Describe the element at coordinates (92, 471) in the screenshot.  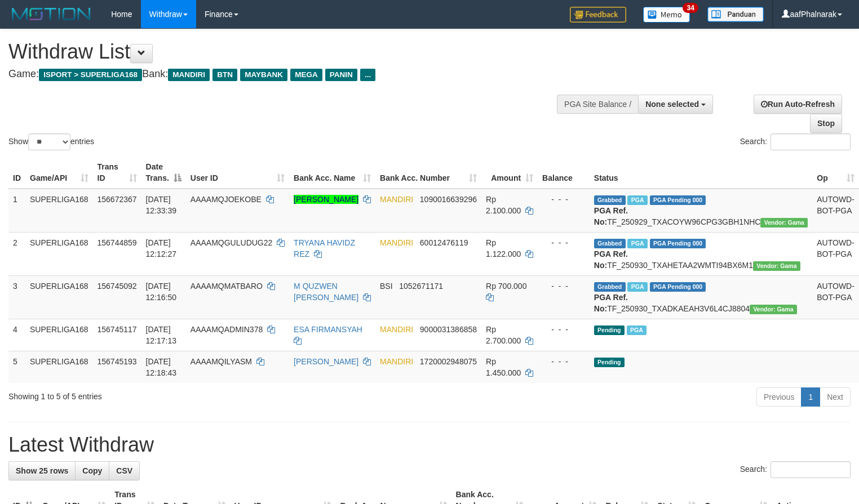
I see `span: Copy` at that location.